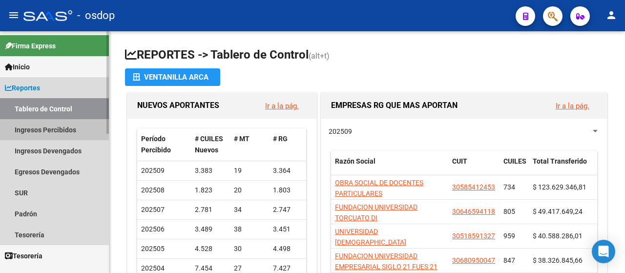  Describe the element at coordinates (473, 167) in the screenshot. I see `datatable-header-cell: CUIT` at that location.